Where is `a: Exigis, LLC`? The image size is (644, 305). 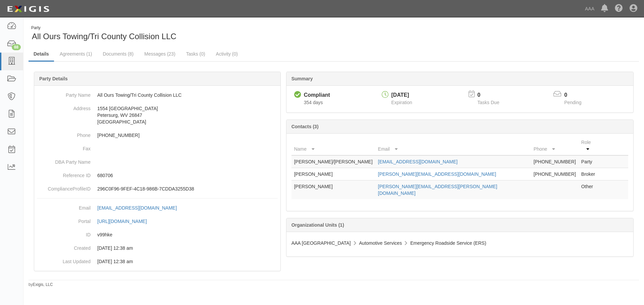
a: Exigis, LLC is located at coordinates (43, 285).